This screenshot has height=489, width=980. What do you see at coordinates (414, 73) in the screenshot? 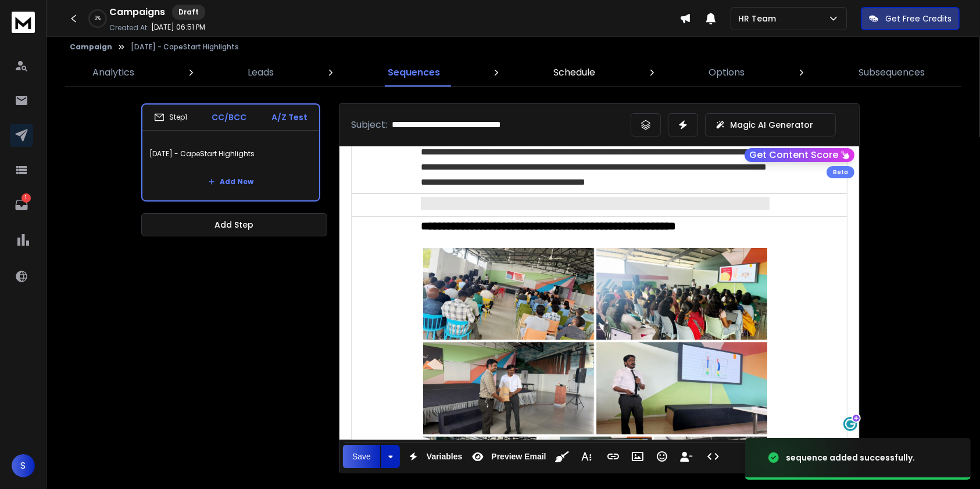
I see `p: Sequences` at bounding box center [414, 73].